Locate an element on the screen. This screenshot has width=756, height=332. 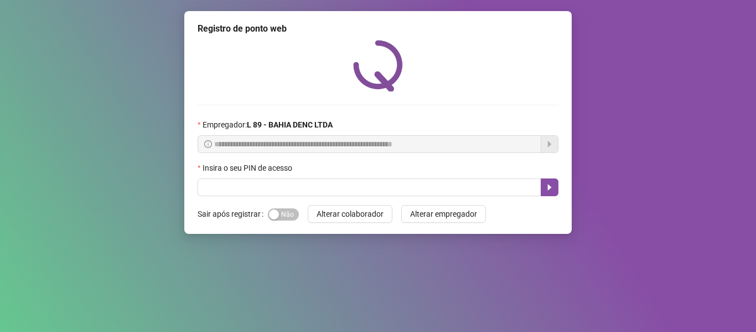
strong: L 89 - BAHIA DENC LTDA is located at coordinates (290, 125).